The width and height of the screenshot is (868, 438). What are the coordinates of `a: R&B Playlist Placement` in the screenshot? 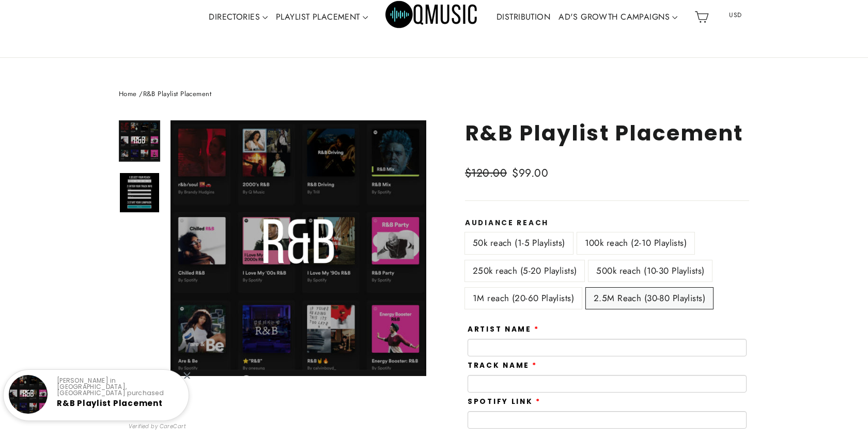 It's located at (109, 403).